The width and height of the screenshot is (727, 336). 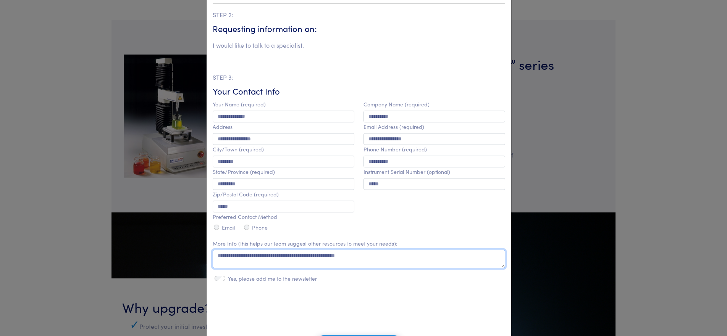 I want to click on label: Address, so click(x=223, y=127).